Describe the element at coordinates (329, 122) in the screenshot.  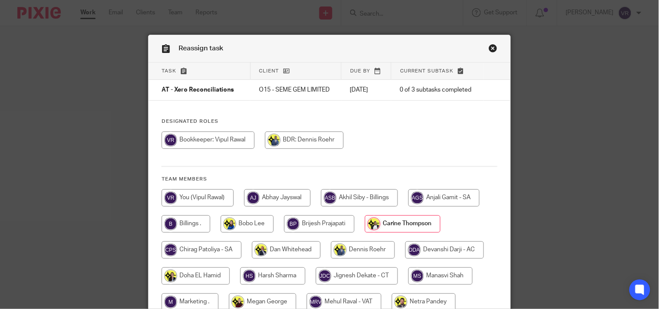
I see `h4: Designated Roles` at that location.